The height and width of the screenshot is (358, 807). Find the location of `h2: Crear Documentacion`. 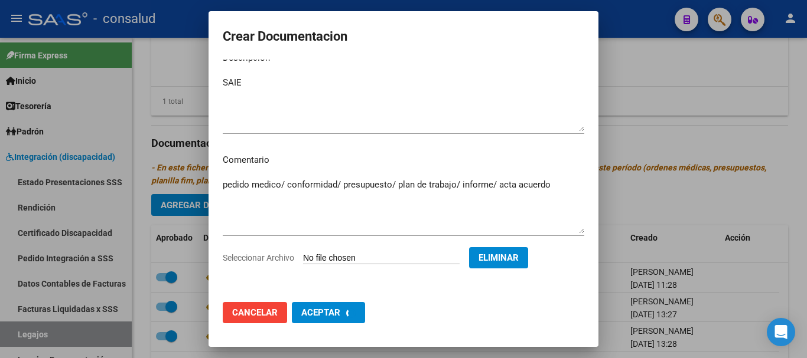

h2: Crear Documentacion is located at coordinates (403, 37).